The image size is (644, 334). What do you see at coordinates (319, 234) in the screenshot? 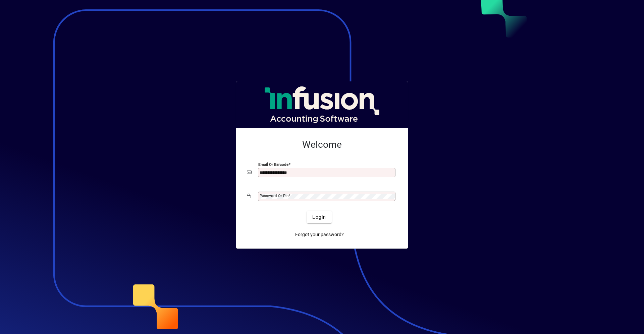
I see `span: Forgot your password?` at bounding box center [319, 234].